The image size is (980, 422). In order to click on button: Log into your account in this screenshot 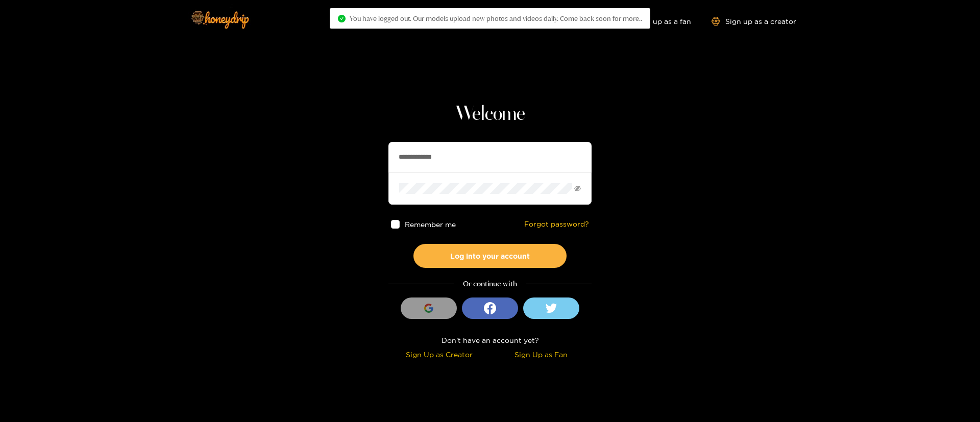, I will do `click(490, 256)`.